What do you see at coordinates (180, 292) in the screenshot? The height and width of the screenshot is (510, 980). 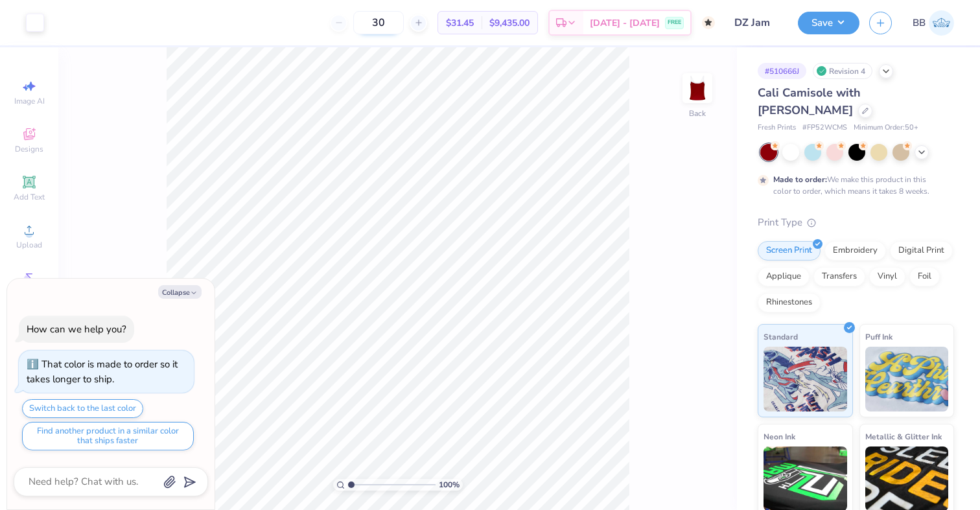 I see `button: Collapse` at bounding box center [180, 292].